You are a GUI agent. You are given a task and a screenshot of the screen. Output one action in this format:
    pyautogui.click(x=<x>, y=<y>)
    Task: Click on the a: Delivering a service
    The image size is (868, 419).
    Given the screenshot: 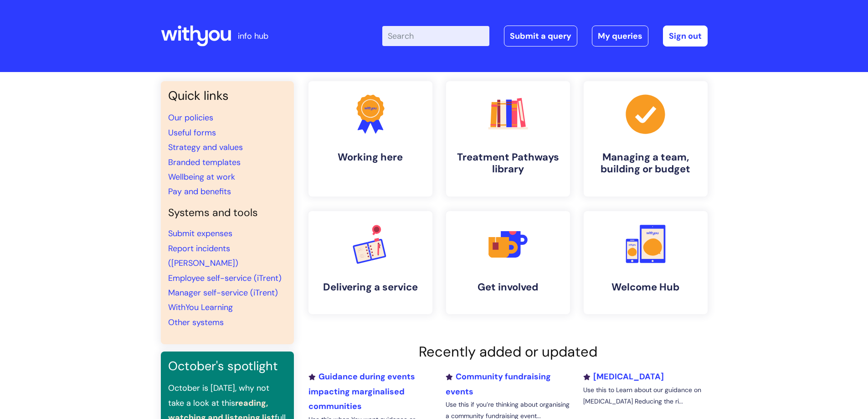 What is the action you would take?
    pyautogui.click(x=370, y=262)
    